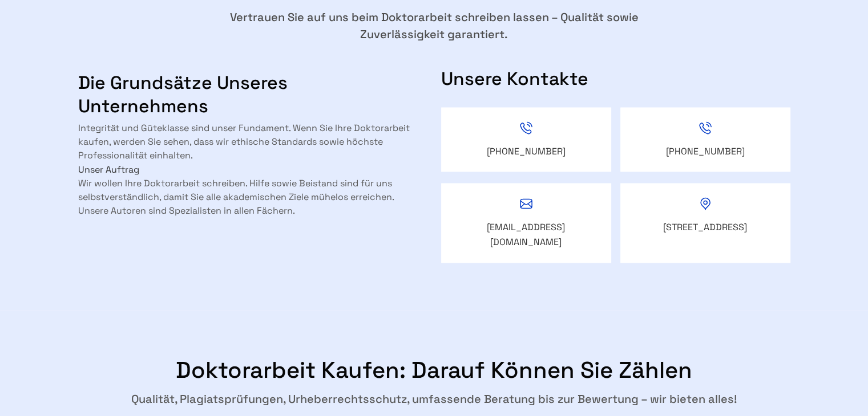 The width and height of the screenshot is (868, 416). Describe the element at coordinates (434, 398) in the screenshot. I see `p: Qualität, Plagiatsprüfungen, Urheberrechtsschutz, umfassende Beratung bis zur Bewertung – wir bie...` at that location.